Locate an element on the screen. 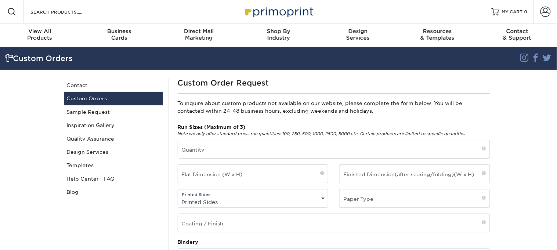 The width and height of the screenshot is (557, 250). a: BusinessCards is located at coordinates (119, 35).